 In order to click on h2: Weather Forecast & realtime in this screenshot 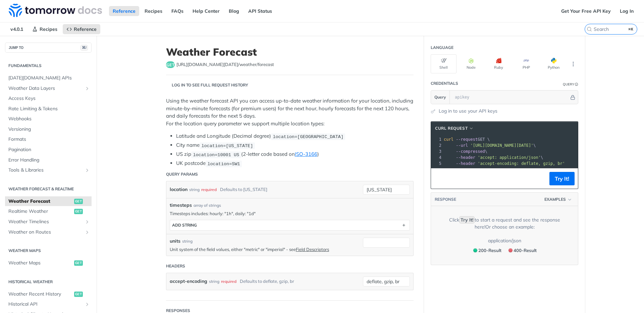, I will do `click(48, 189)`.